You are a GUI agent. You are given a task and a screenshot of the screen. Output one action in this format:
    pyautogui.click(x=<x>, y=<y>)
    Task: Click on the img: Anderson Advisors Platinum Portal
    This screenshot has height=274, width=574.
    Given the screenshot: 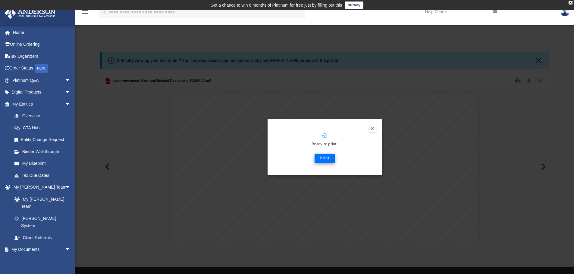 What is the action you would take?
    pyautogui.click(x=30, y=13)
    